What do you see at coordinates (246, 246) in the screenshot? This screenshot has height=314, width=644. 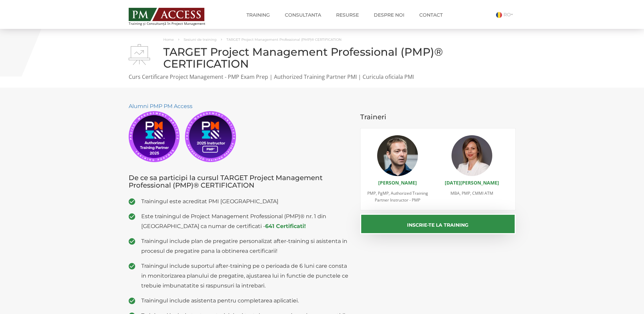 I see `span: Trainingul include plan de pregatire personalizat after-training si asistenta in procesul de preg...` at bounding box center [246, 246].